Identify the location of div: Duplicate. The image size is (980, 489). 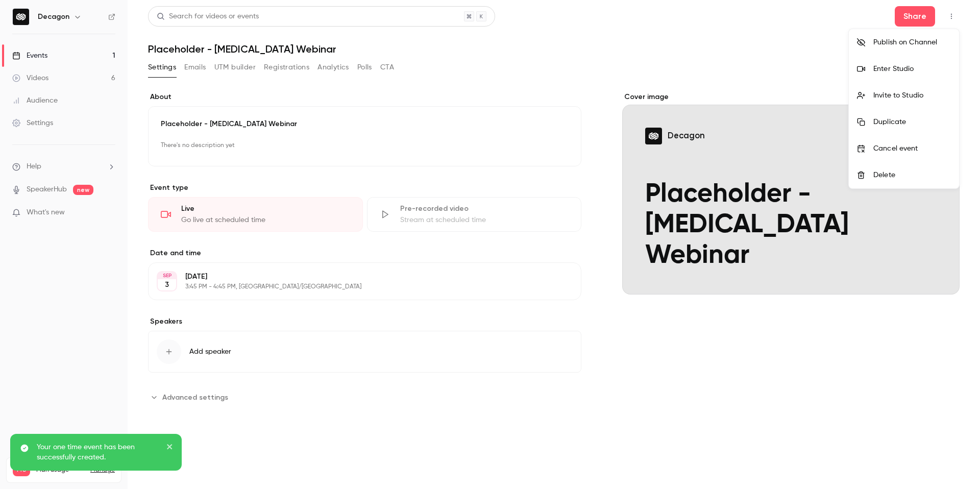
(912, 122).